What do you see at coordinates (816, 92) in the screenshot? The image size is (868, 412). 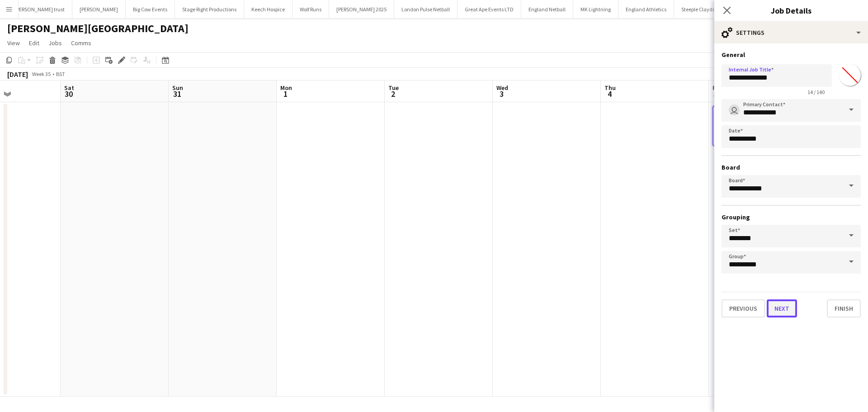 I see `span: 14 / 140` at bounding box center [816, 92].